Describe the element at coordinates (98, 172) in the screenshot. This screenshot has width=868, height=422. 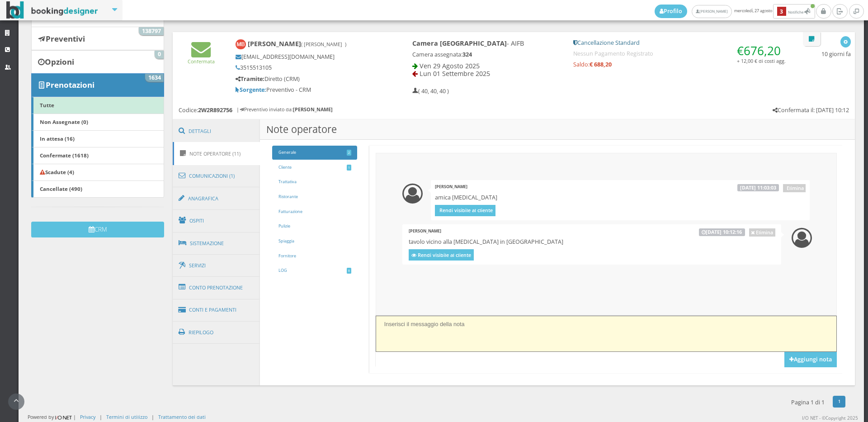
I see `a: Scadute (4)` at that location.